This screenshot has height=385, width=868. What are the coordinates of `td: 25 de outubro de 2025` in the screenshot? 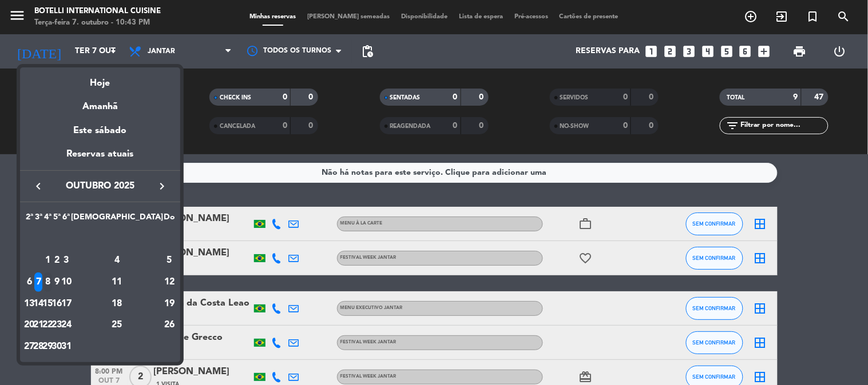 It's located at (116, 325).